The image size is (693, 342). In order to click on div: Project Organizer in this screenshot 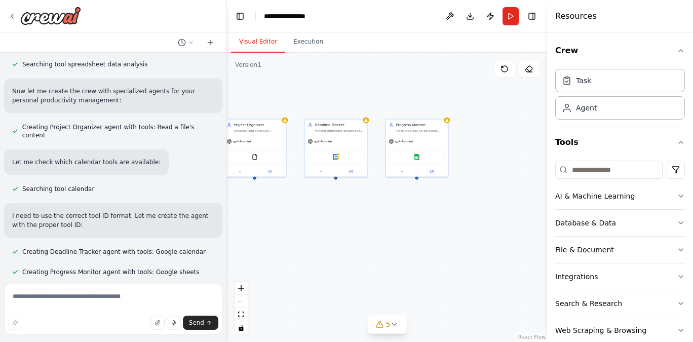, I will do `click(258, 125)`.